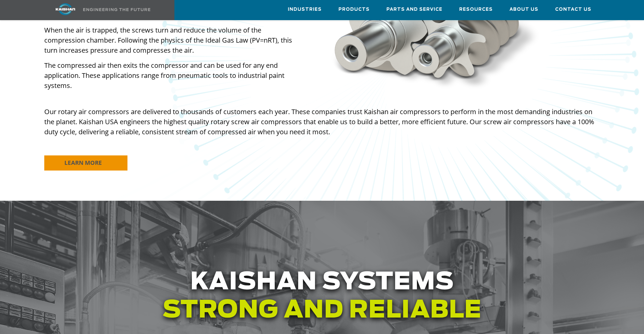  Describe the element at coordinates (414, 9) in the screenshot. I see `span: Parts and Service` at that location.